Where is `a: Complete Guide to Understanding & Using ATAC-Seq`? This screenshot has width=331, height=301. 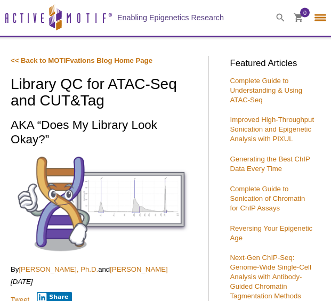
a: Complete Guide to Understanding & Using ATAC-Seq is located at coordinates (266, 90).